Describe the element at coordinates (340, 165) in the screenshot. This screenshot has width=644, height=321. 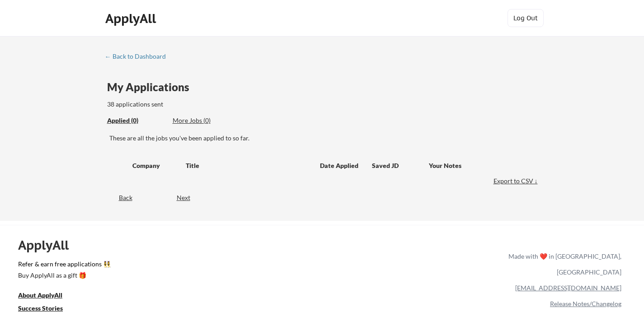
I see `div: Date Applied` at that location.